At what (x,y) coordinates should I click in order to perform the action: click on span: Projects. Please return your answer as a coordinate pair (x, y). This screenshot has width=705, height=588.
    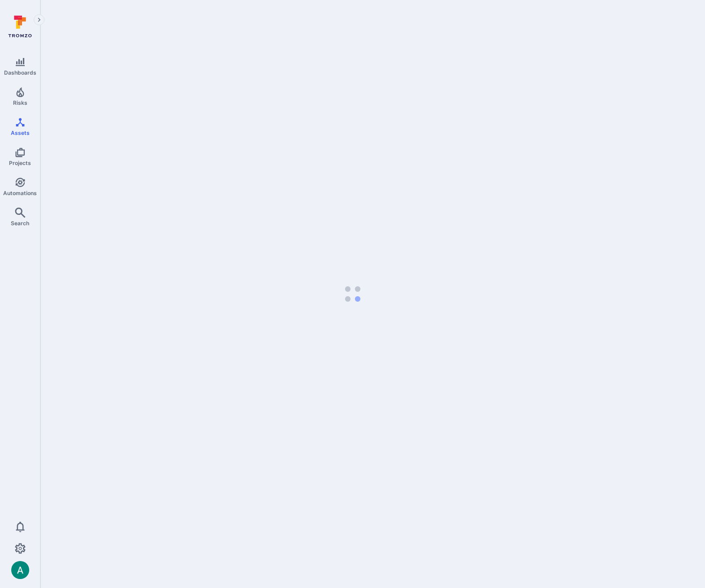
    Looking at the image, I should click on (20, 162).